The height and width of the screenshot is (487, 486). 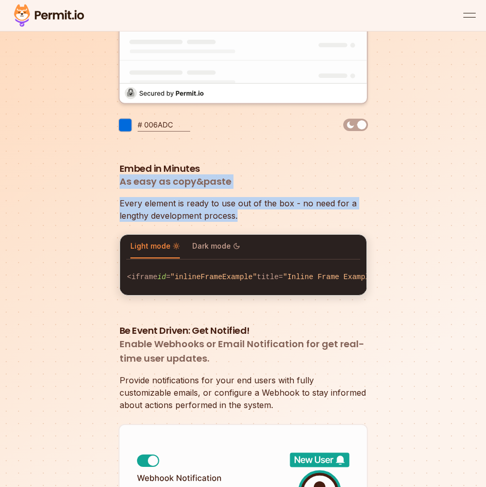 What do you see at coordinates (243, 351) in the screenshot?
I see `p: Enable Webhooks or Email Notification for get real-time user updates.` at bounding box center [243, 351].